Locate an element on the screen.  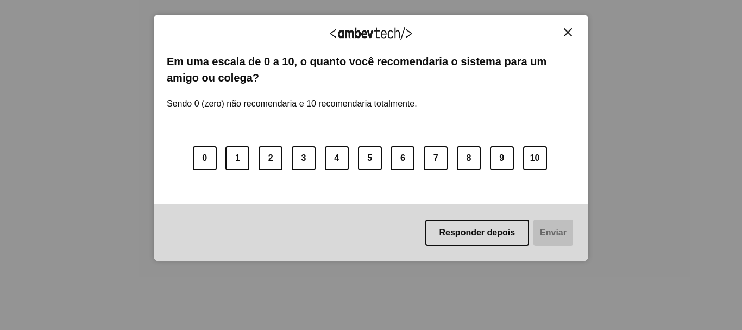
button: 3 is located at coordinates (303, 158).